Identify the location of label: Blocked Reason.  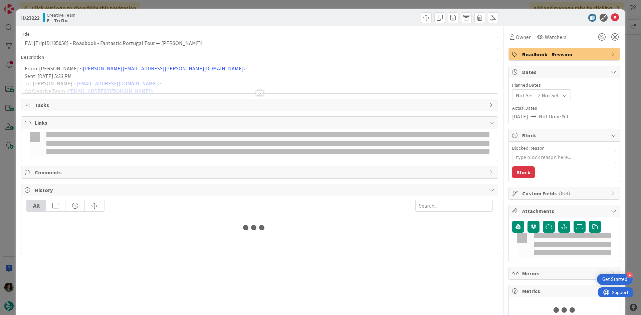
(528, 148).